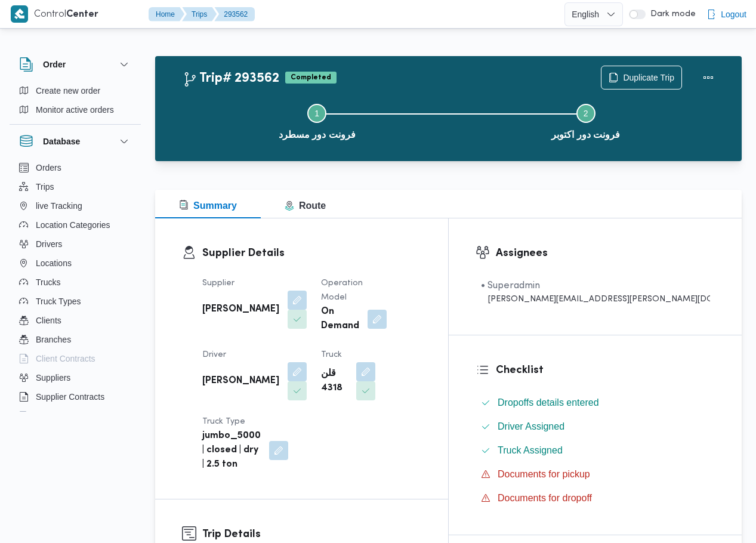 This screenshot has width=756, height=543. I want to click on b: Center, so click(83, 14).